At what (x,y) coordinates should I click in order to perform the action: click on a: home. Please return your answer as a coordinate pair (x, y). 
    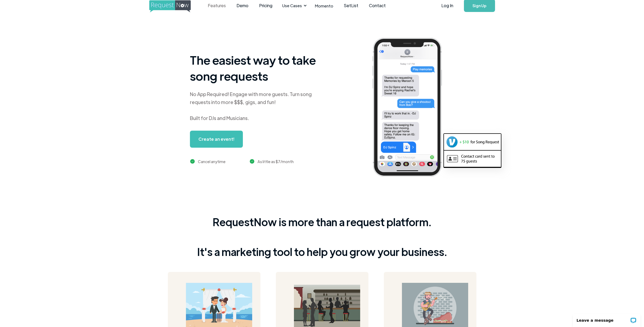
    Looking at the image, I should click on (169, 5).